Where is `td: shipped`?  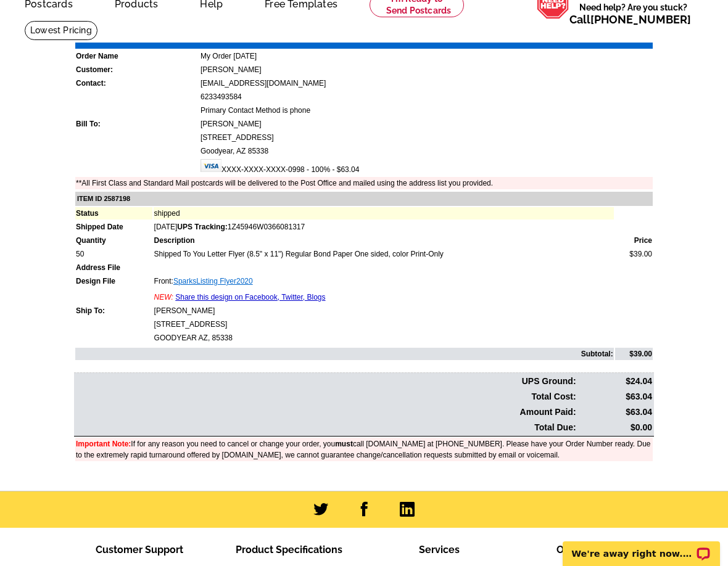 td: shipped is located at coordinates (384, 213).